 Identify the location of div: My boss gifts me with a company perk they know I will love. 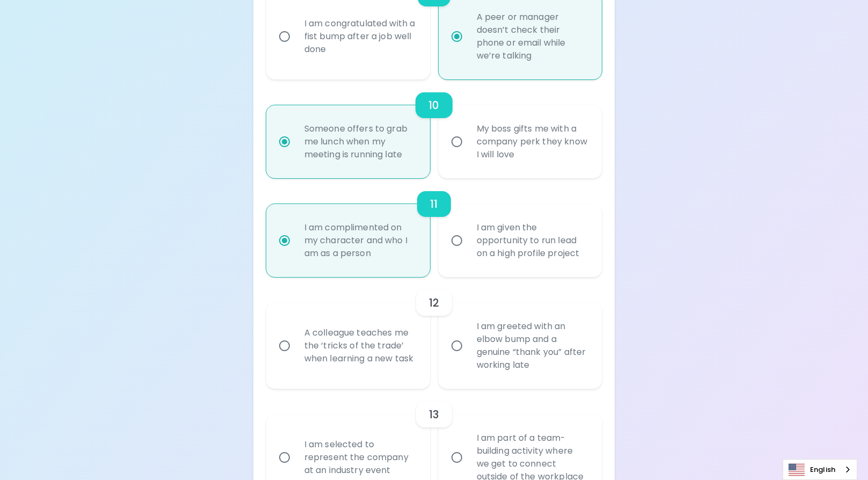
(532, 142).